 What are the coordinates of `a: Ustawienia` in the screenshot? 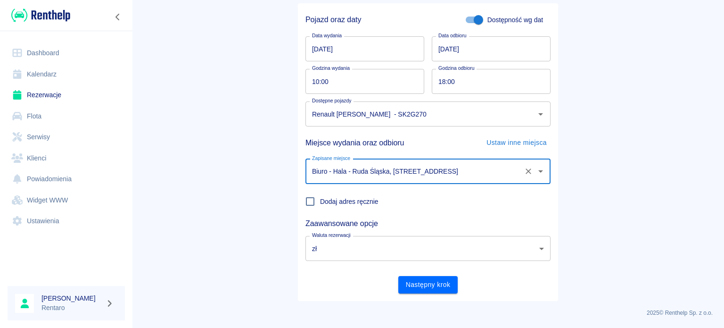 It's located at (66, 221).